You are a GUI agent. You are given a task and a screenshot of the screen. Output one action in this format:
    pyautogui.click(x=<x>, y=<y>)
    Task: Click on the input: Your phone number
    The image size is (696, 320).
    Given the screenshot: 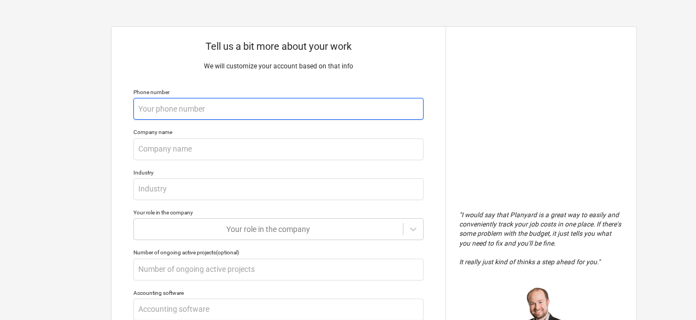 What is the action you would take?
    pyautogui.click(x=278, y=109)
    